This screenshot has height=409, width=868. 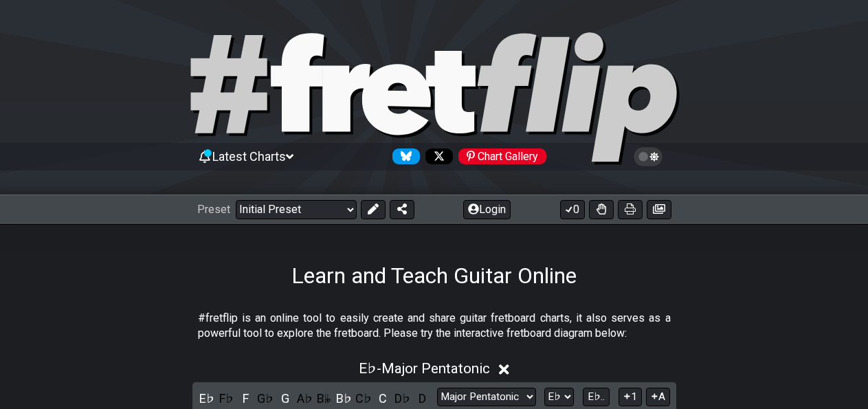 I want to click on span: E♭.., so click(x=596, y=397).